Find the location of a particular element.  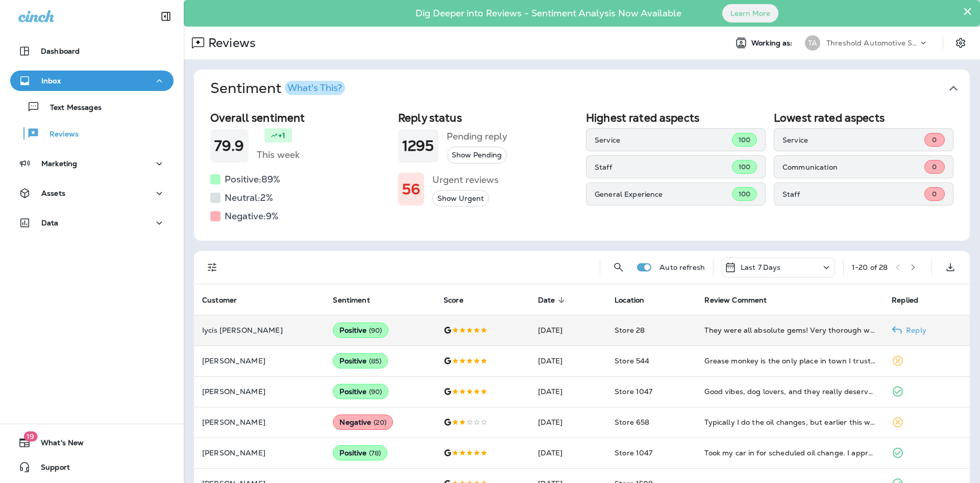

button: Search Reviews is located at coordinates (619, 267).